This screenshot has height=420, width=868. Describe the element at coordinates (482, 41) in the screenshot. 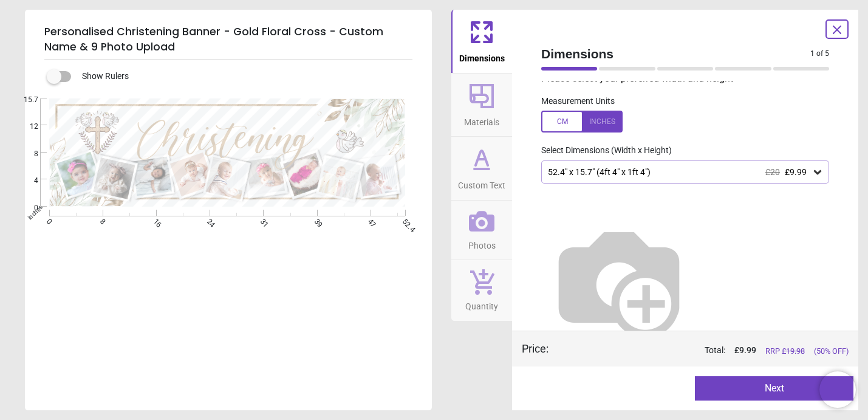

I see `button: Dimensions` at that location.